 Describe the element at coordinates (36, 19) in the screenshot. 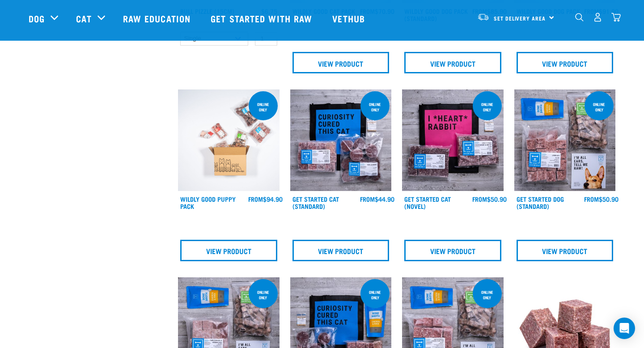

I see `a: Dog` at that location.